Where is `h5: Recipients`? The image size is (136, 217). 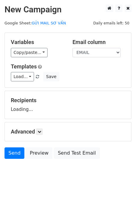 h5: Recipients is located at coordinates (68, 100).